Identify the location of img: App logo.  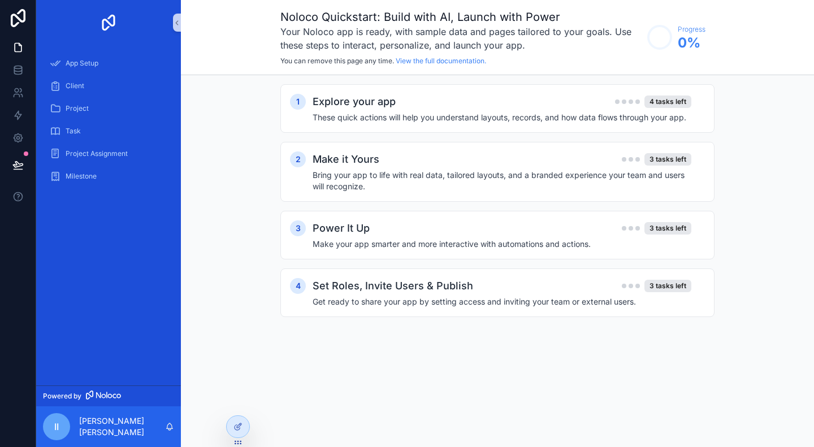
(109, 23).